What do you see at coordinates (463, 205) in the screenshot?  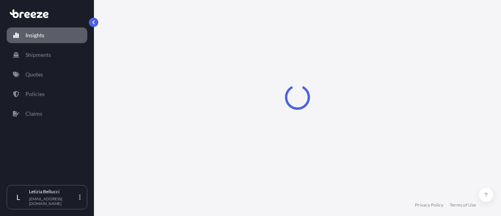 I see `a: Terms of Use` at bounding box center [463, 205].